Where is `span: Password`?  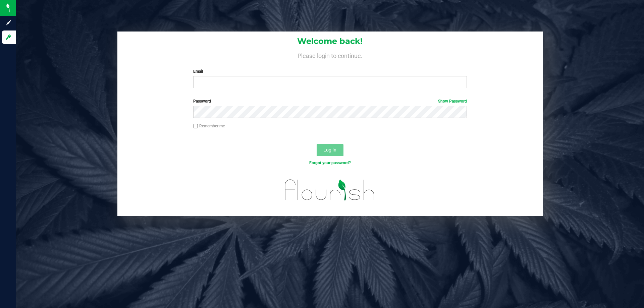 span: Password is located at coordinates (202, 101).